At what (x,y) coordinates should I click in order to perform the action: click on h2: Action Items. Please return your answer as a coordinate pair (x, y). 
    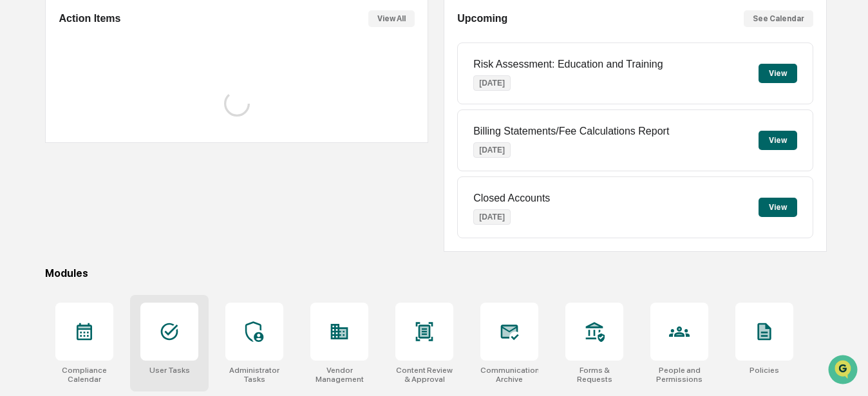
    Looking at the image, I should click on (90, 19).